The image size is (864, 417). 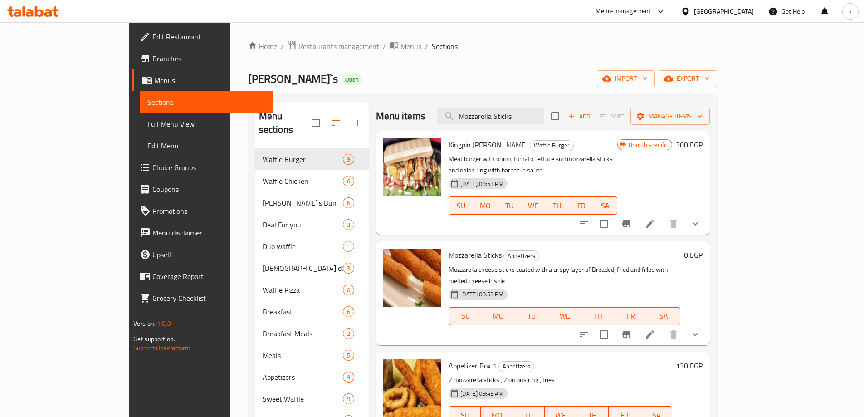 I want to click on span: k, so click(x=850, y=11).